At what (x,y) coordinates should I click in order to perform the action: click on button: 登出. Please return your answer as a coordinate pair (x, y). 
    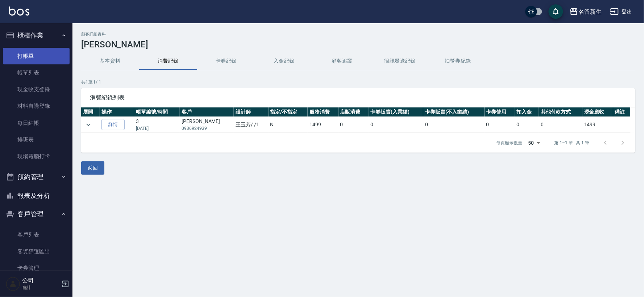
    Looking at the image, I should click on (621, 11).